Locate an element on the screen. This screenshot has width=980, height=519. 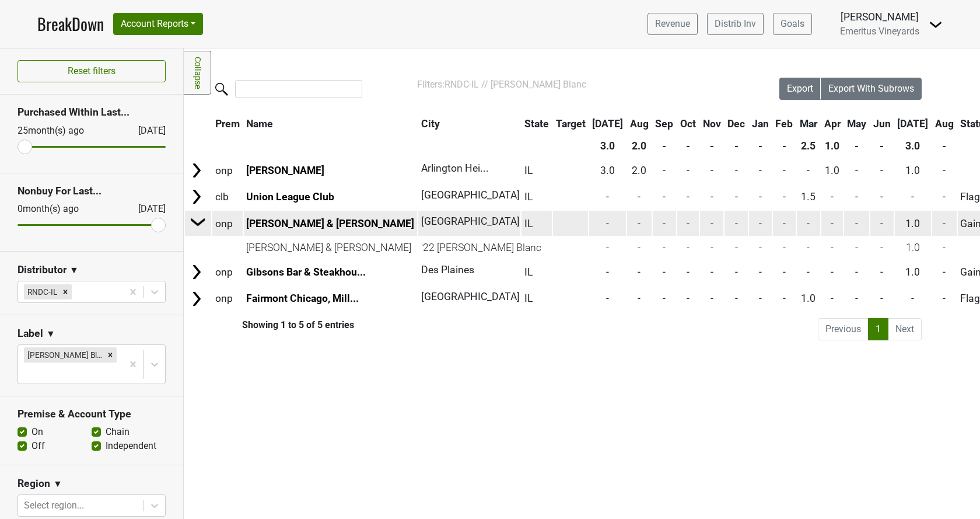
div: Remove Hallberg Blanc is located at coordinates (110, 355).